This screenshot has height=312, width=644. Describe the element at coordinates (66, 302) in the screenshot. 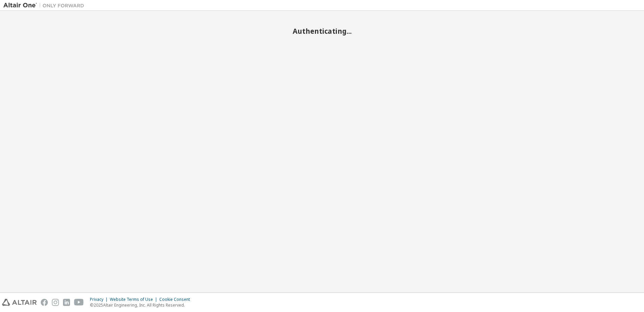

I see `img: linkedin.svg` at that location.